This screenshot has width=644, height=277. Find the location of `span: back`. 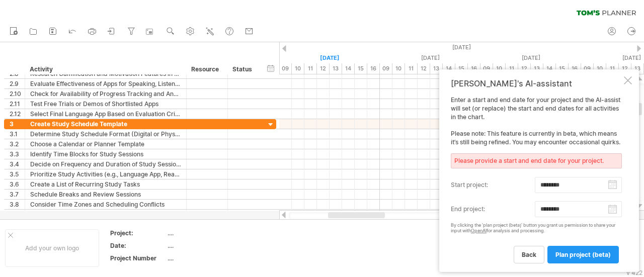

span: back is located at coordinates (529, 254).